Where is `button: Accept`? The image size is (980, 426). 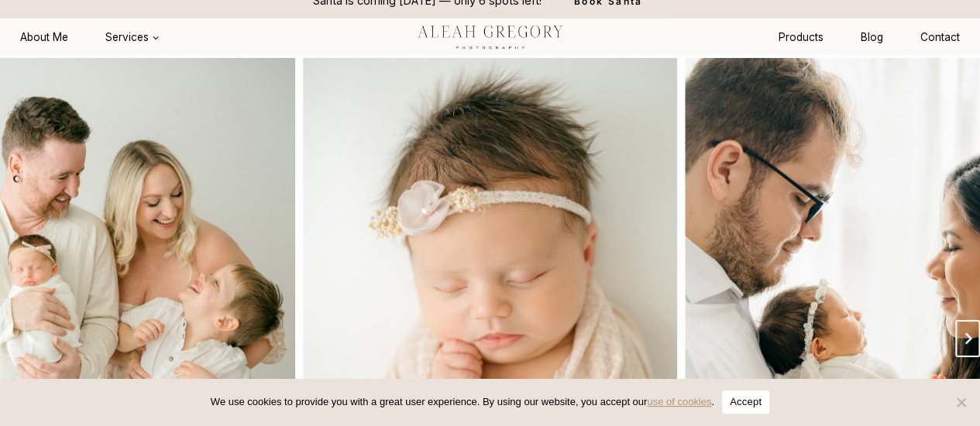 button: Accept is located at coordinates (745, 403).